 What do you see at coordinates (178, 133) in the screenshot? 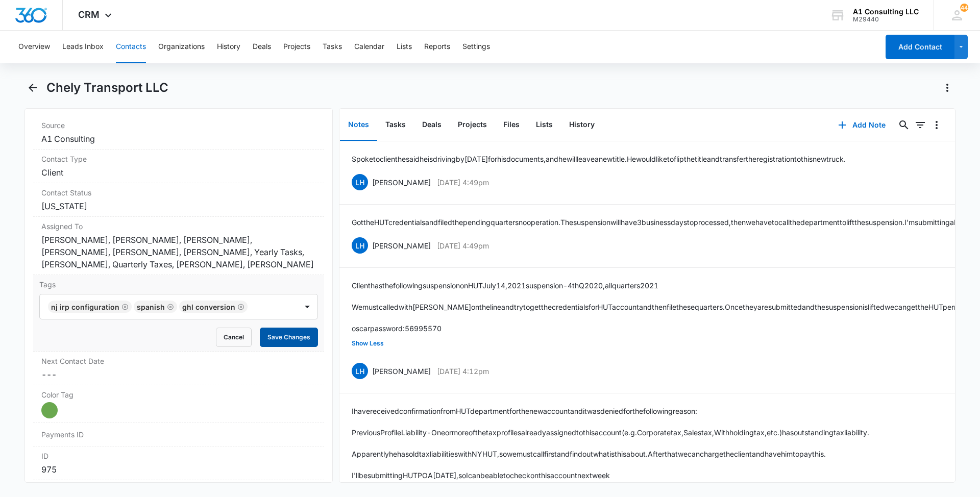
I see `div: SourceA1 Consulting` at bounding box center [178, 133].